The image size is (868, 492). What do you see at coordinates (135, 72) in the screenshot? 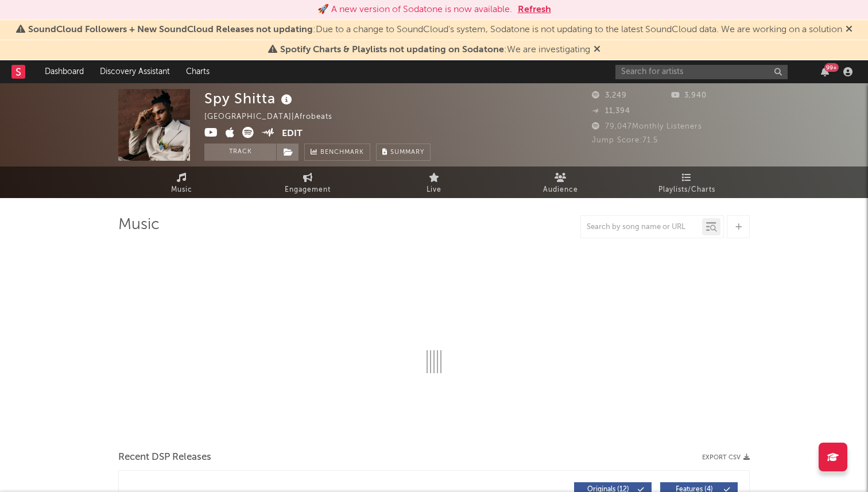
I see `a: Discovery Assistant` at bounding box center [135, 72].